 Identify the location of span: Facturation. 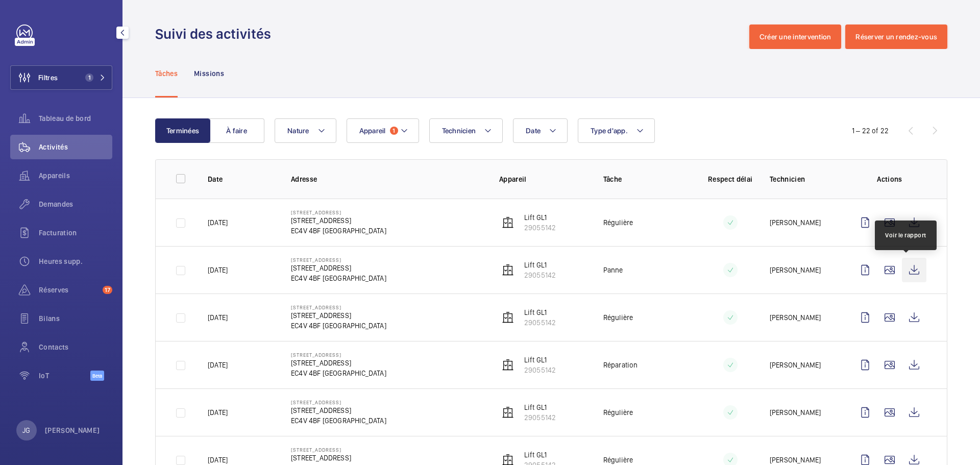
(76, 232).